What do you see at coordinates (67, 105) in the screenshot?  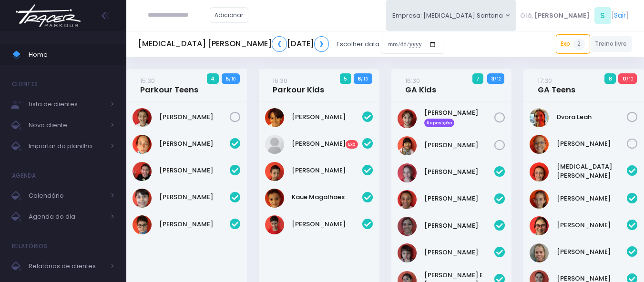 I see `span: Lista de clientes` at bounding box center [67, 105].